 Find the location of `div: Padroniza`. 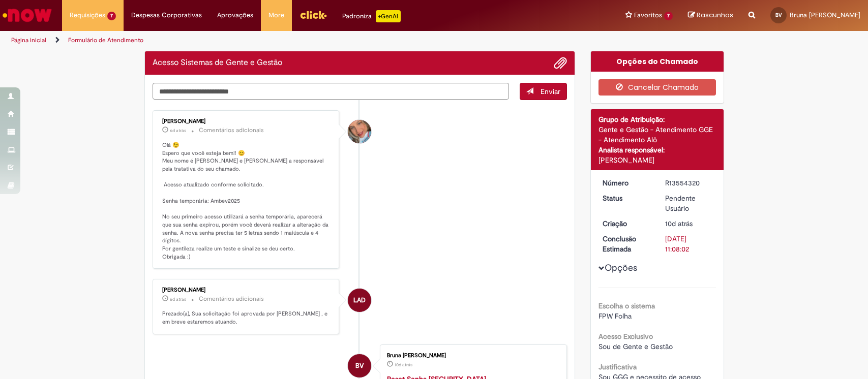

div: Padroniza is located at coordinates (371, 16).